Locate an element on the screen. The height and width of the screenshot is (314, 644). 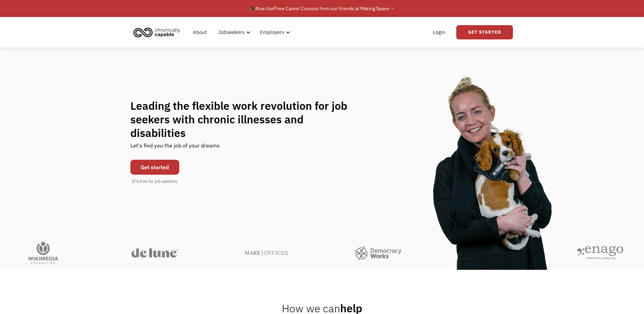
a: About is located at coordinates (200, 32).